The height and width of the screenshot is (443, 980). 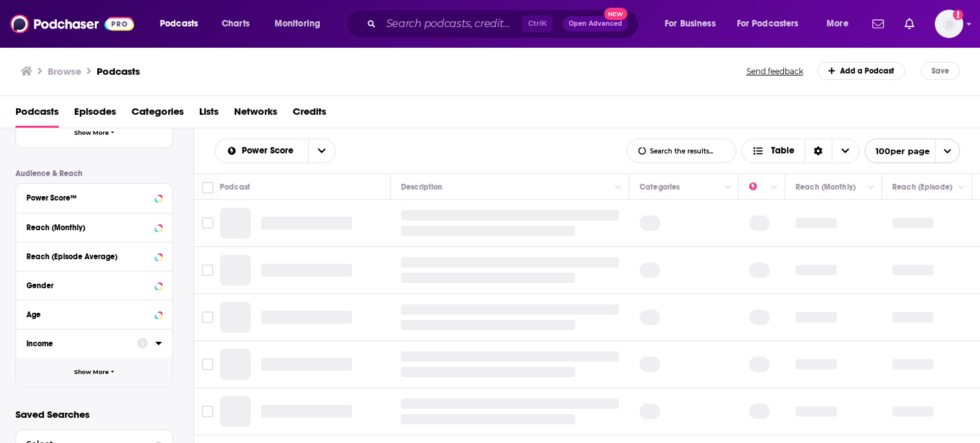 I want to click on div: Search podcasts, credits, & more..., so click(x=504, y=24).